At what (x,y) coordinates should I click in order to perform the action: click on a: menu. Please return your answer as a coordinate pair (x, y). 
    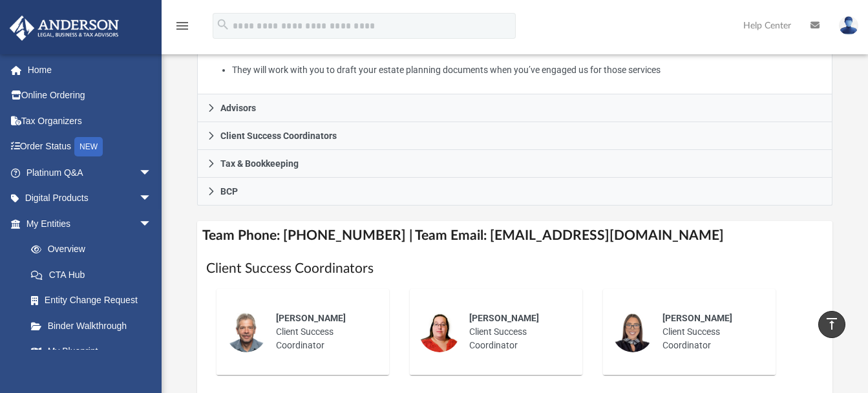
    Looking at the image, I should click on (182, 29).